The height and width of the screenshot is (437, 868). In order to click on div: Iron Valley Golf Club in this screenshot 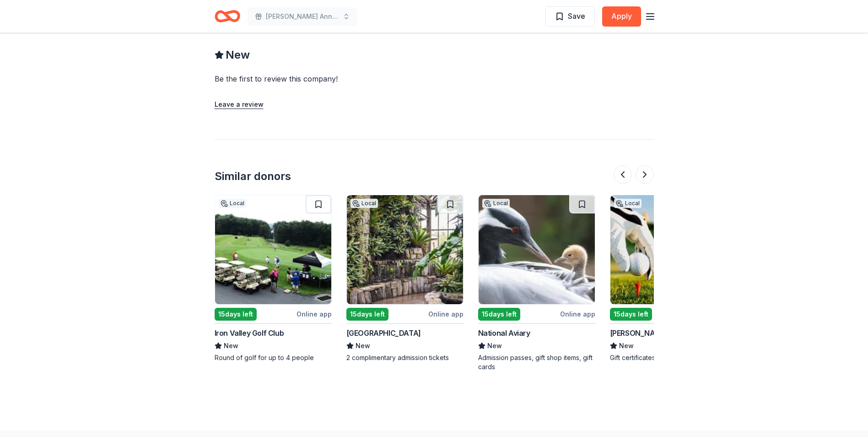, I will do `click(249, 333)`.